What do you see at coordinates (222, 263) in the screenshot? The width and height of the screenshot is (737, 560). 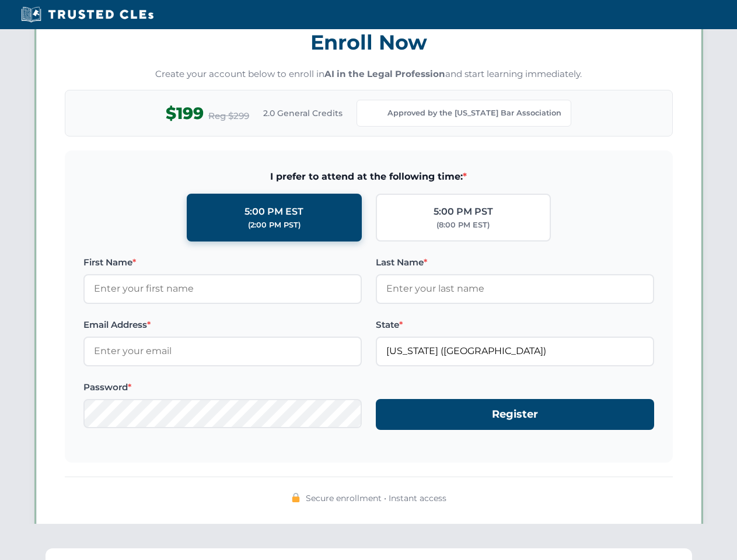 I see `label: First Name` at bounding box center [222, 263].